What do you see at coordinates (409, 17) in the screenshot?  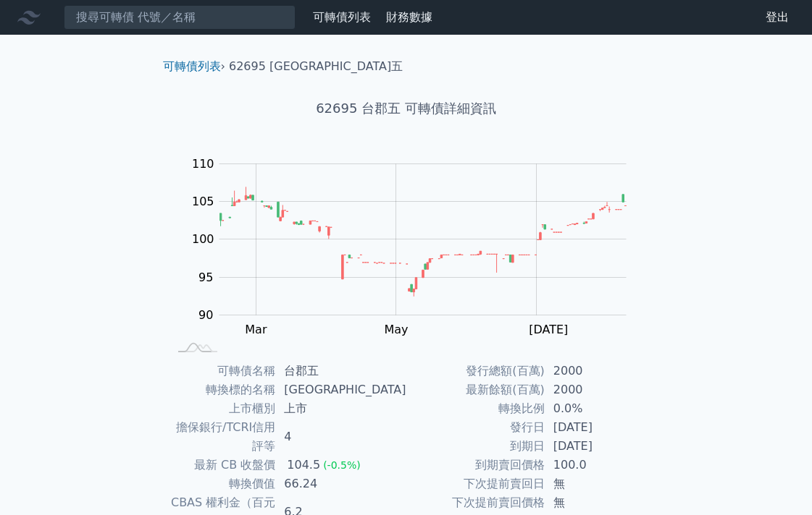 I see `a: 財務數據` at bounding box center [409, 17].